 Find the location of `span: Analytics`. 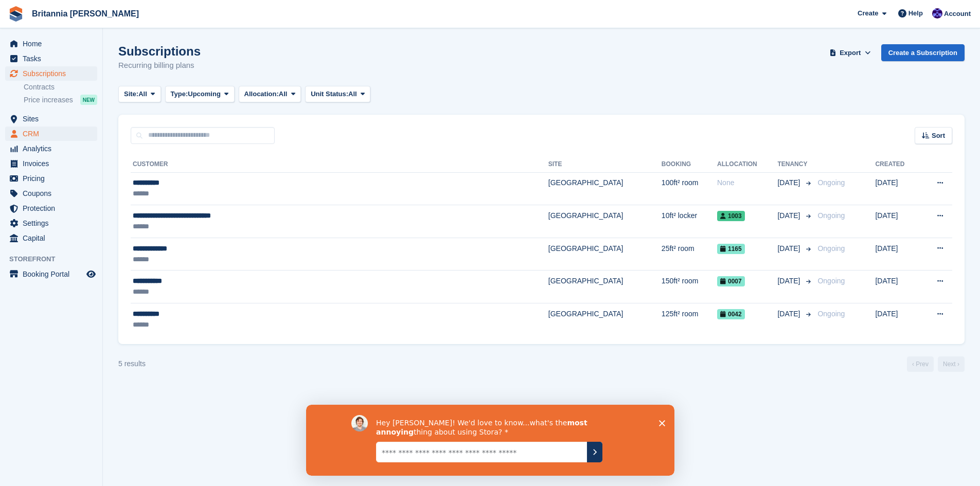

span: Analytics is located at coordinates (53, 148).